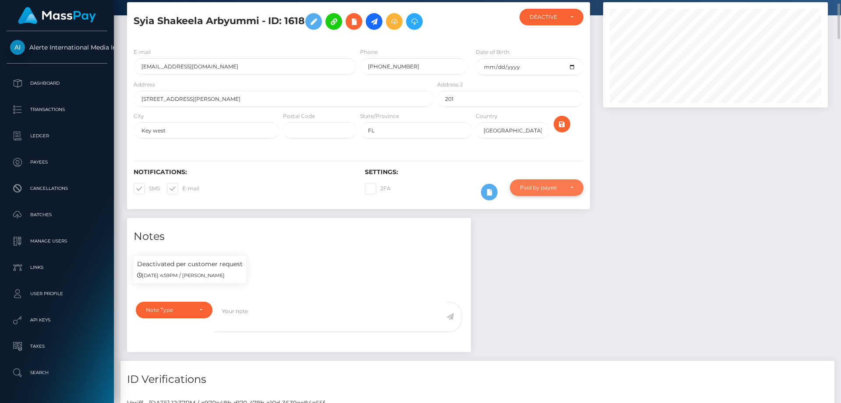 Image resolution: width=841 pixels, height=403 pixels. What do you see at coordinates (18, 47) in the screenshot?
I see `img: Alerte International Media Inc.` at bounding box center [18, 47].